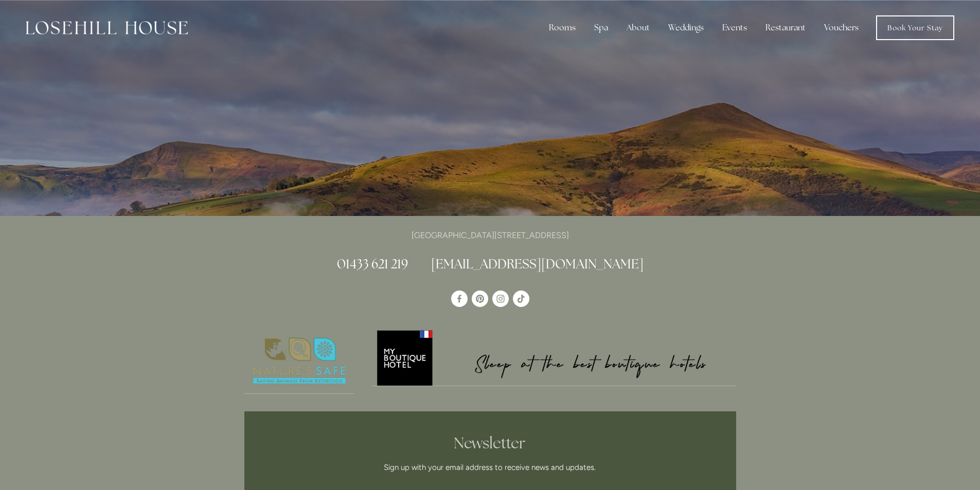 The width and height of the screenshot is (980, 490). What do you see at coordinates (685, 28) in the screenshot?
I see `div: Weddings` at bounding box center [685, 28].